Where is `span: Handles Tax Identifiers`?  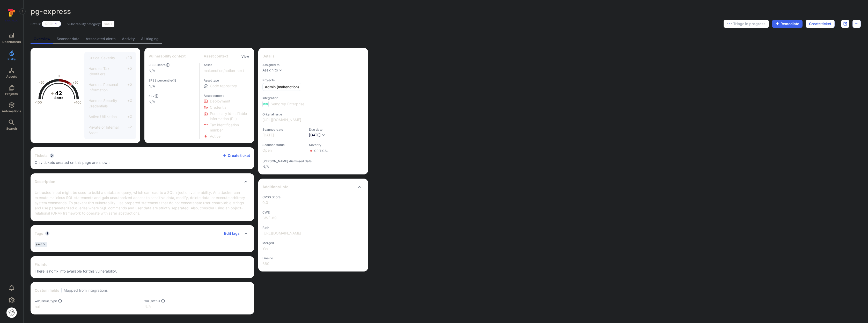 span: Handles Tax Identifiers is located at coordinates (99, 72).